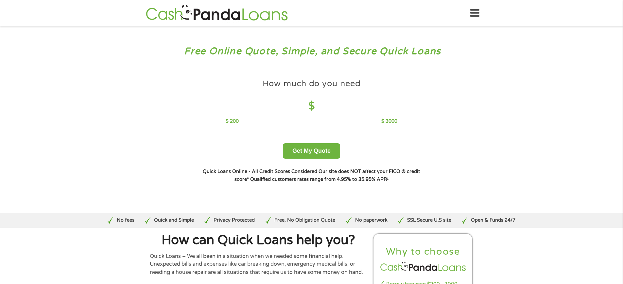 This screenshot has height=284, width=623. What do you see at coordinates (312, 51) in the screenshot?
I see `h3: Free Online Quote, Simple, and Secure Quick Loans` at bounding box center [312, 51].